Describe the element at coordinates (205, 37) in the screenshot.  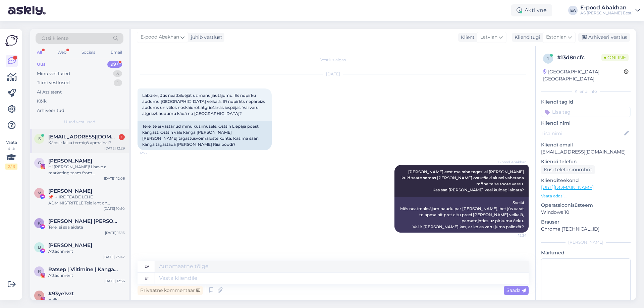
I see `div: juhib vestlust` at that location.